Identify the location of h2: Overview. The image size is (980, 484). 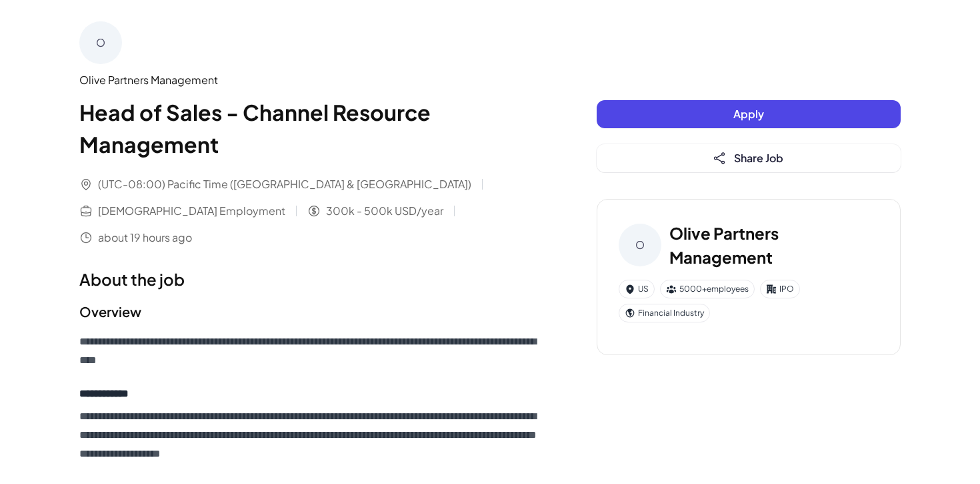
(312, 312).